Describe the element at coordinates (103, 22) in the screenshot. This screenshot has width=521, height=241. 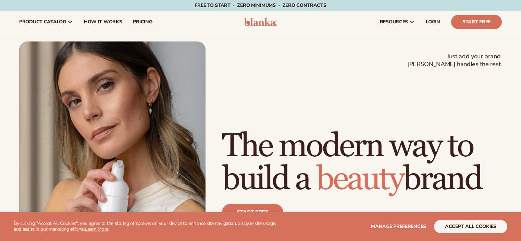
I see `span: How It Works` at that location.